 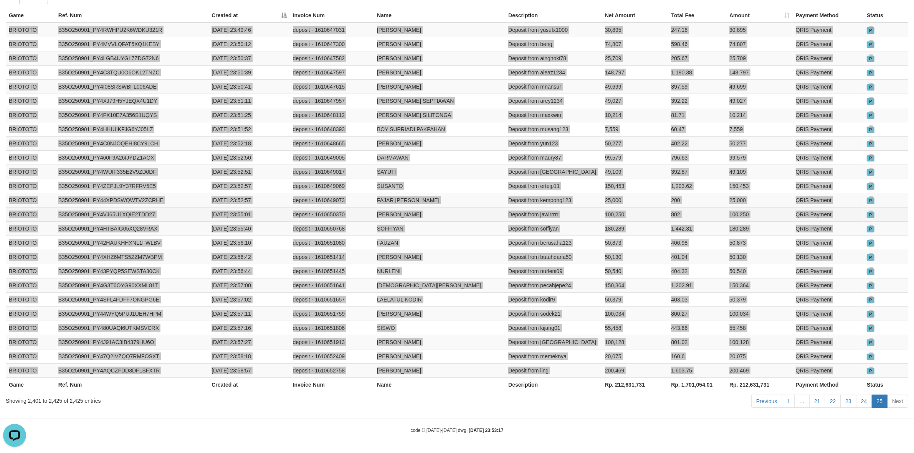 I want to click on td: deposit - 1610651913, so click(x=332, y=342).